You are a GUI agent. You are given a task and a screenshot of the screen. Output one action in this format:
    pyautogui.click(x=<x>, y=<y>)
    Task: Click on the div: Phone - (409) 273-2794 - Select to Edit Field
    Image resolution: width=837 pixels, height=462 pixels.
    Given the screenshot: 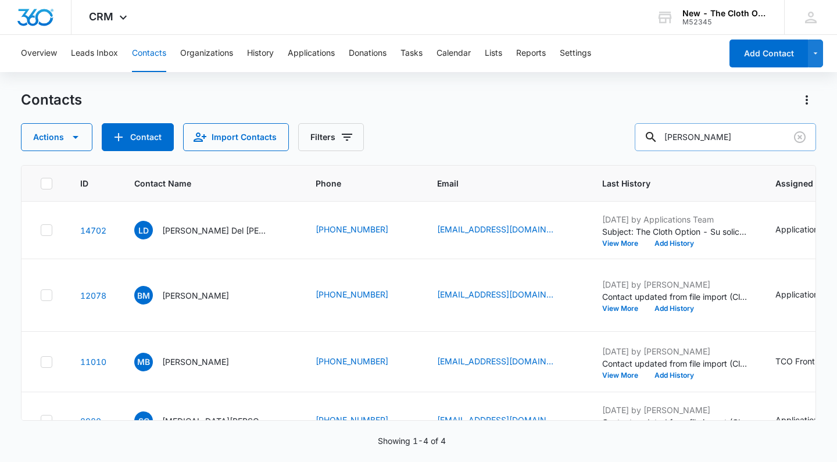 What is the action you would take?
    pyautogui.click(x=362, y=421)
    